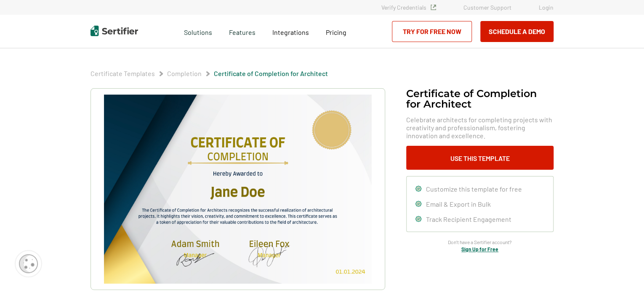 The height and width of the screenshot is (292, 644). Describe the element at coordinates (480, 242) in the screenshot. I see `span: Don’t have a Sertifier account?` at that location.